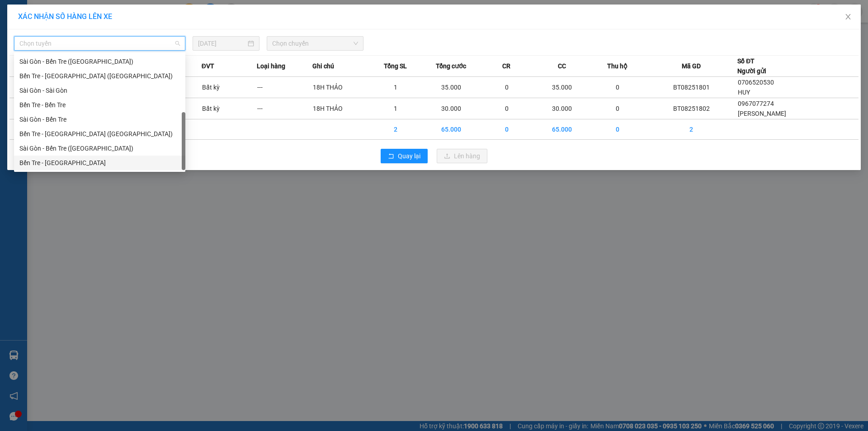 The width and height of the screenshot is (868, 431). I want to click on span: close, so click(848, 17).